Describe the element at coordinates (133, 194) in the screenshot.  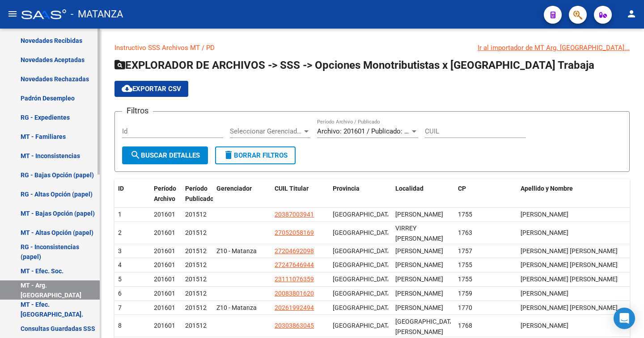
I see `datatable-header-cell: ID` at that location.